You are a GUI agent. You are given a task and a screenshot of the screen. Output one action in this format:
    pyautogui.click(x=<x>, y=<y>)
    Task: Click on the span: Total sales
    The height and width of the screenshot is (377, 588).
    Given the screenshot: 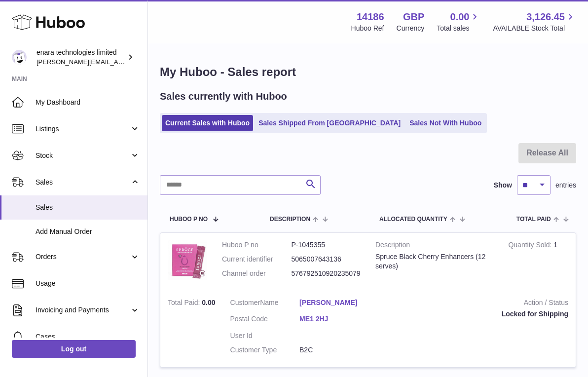 What is the action you would take?
    pyautogui.click(x=458, y=28)
    